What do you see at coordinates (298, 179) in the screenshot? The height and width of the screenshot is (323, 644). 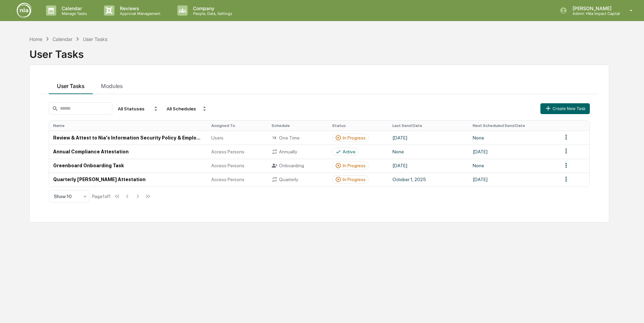 I see `div: Quarterly` at bounding box center [298, 179].